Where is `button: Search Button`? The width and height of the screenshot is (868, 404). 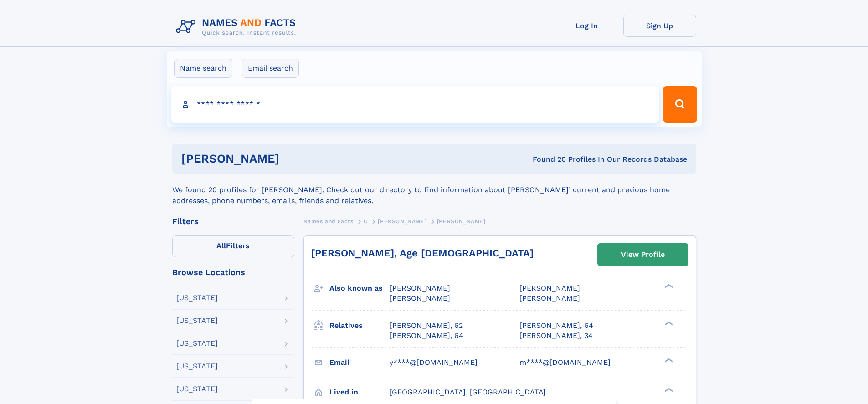
button: Search Button is located at coordinates (679, 104).